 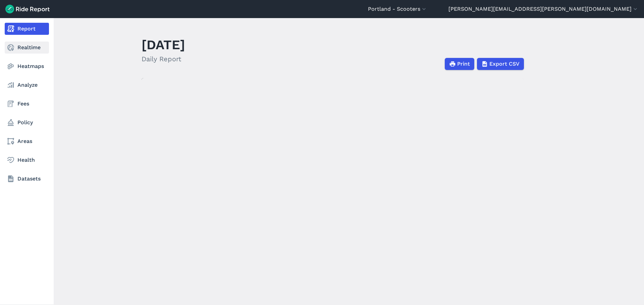 What do you see at coordinates (27, 85) in the screenshot?
I see `a: Analyze` at bounding box center [27, 85].